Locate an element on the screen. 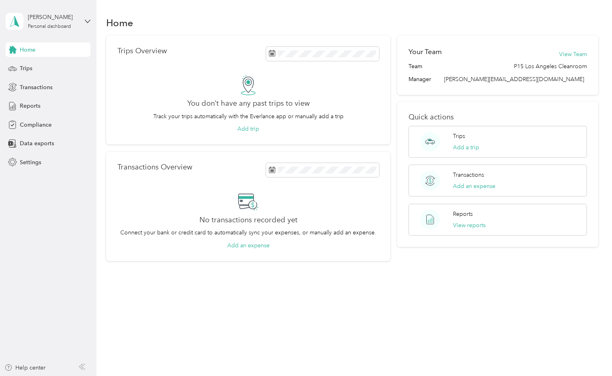 Image resolution: width=612 pixels, height=376 pixels. h1: Home is located at coordinates (119, 23).